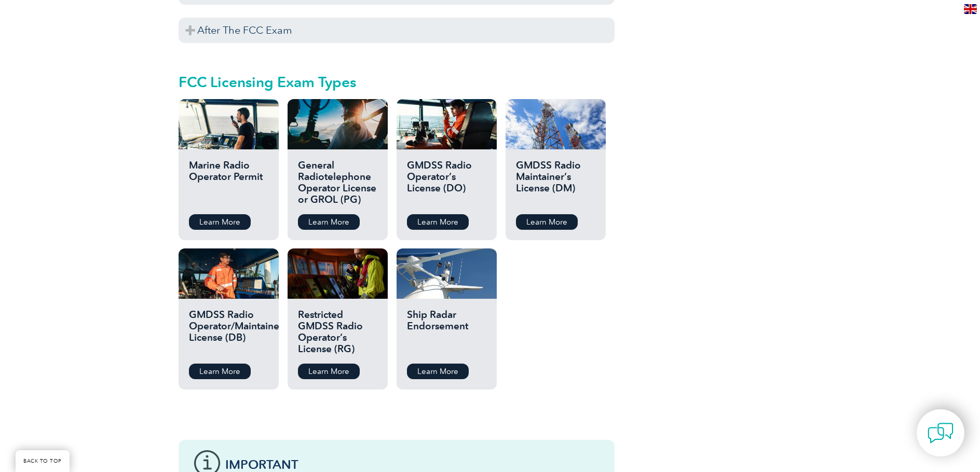 Image resolution: width=980 pixels, height=472 pixels. I want to click on a: BACK TO TOP, so click(43, 461).